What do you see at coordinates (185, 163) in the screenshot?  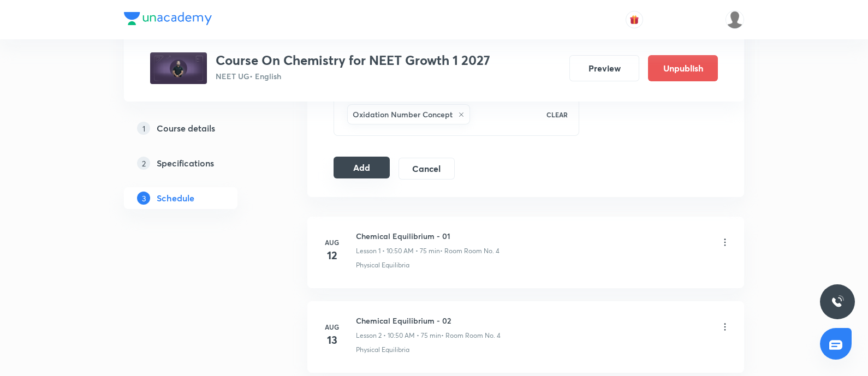 I see `h5: Specifications` at bounding box center [185, 163].